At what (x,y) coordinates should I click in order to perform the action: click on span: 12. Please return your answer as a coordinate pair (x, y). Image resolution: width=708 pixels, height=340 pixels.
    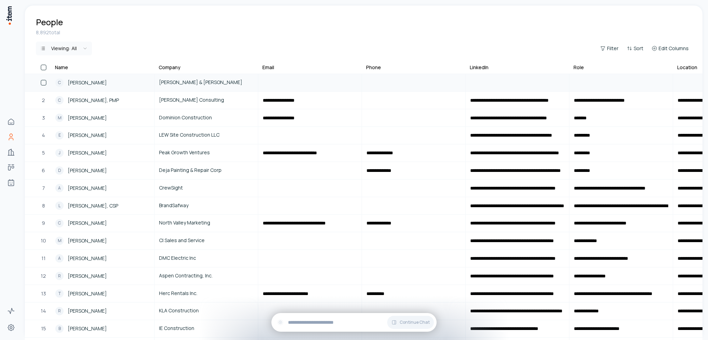
    Looking at the image, I should click on (43, 276).